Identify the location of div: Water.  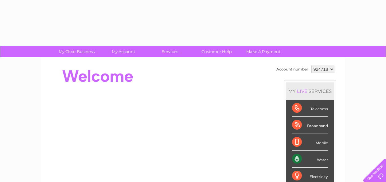
(309, 159).